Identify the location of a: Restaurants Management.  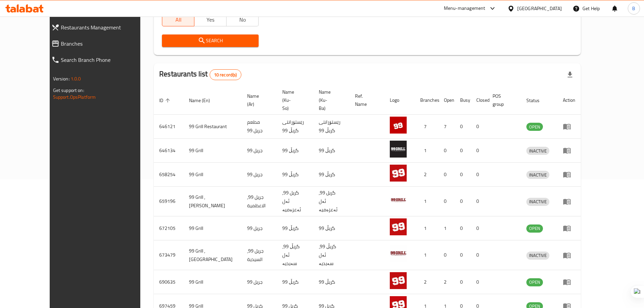
(101, 28).